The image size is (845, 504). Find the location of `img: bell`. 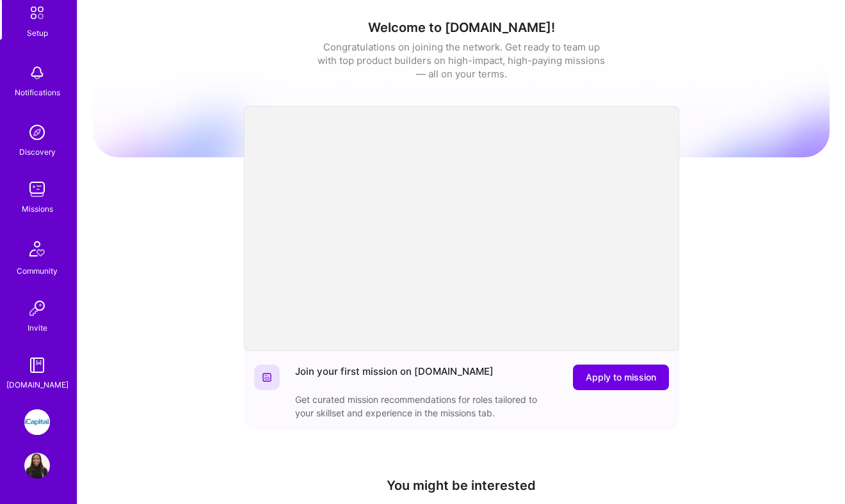

img: bell is located at coordinates (37, 73).